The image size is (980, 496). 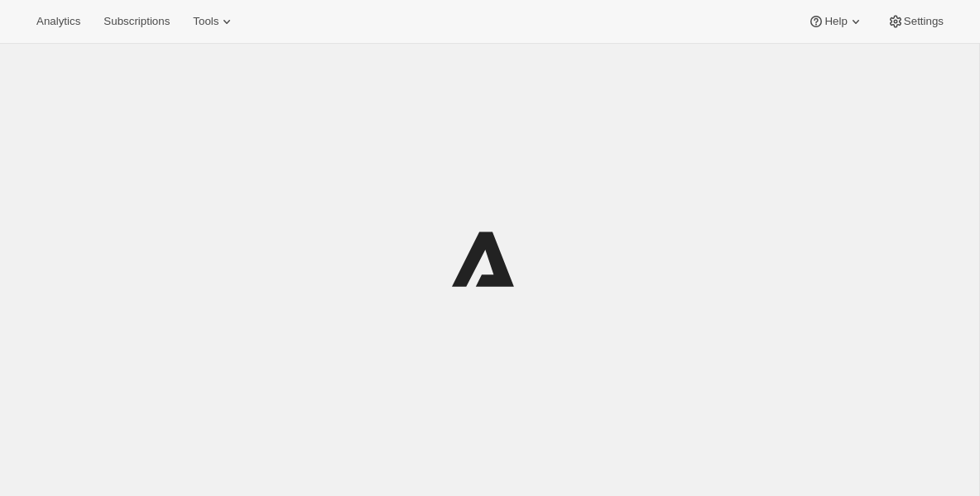 What do you see at coordinates (137, 21) in the screenshot?
I see `span: Subscriptions` at bounding box center [137, 21].